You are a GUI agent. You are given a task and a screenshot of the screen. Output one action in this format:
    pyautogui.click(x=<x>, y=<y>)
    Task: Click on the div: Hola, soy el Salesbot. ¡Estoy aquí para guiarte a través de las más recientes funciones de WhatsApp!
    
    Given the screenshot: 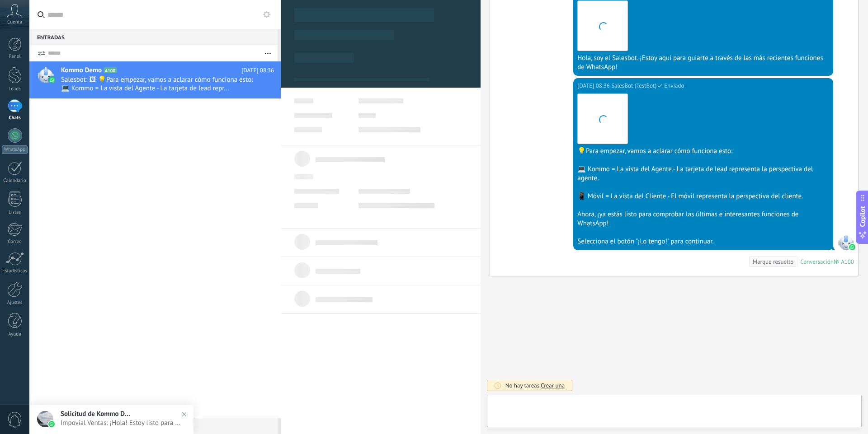 What is the action you would take?
    pyautogui.click(x=703, y=63)
    